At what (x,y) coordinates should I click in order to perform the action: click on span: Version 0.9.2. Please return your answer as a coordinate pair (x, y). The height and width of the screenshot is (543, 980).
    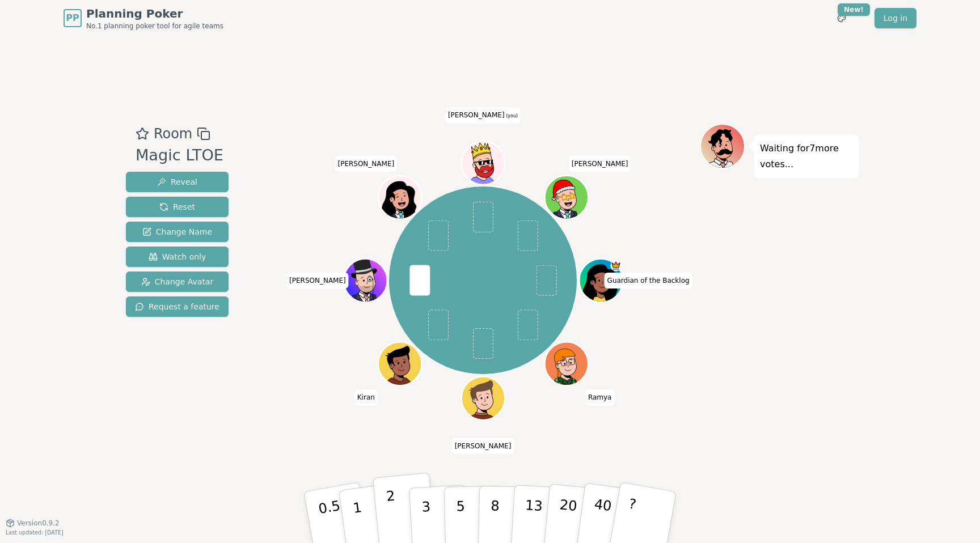
    Looking at the image, I should click on (38, 524).